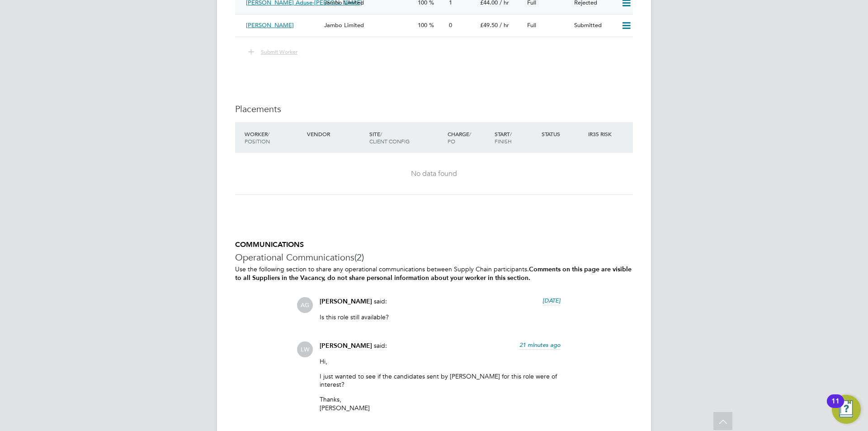  Describe the element at coordinates (389, 137) in the screenshot. I see `span: / Client Config` at that location.